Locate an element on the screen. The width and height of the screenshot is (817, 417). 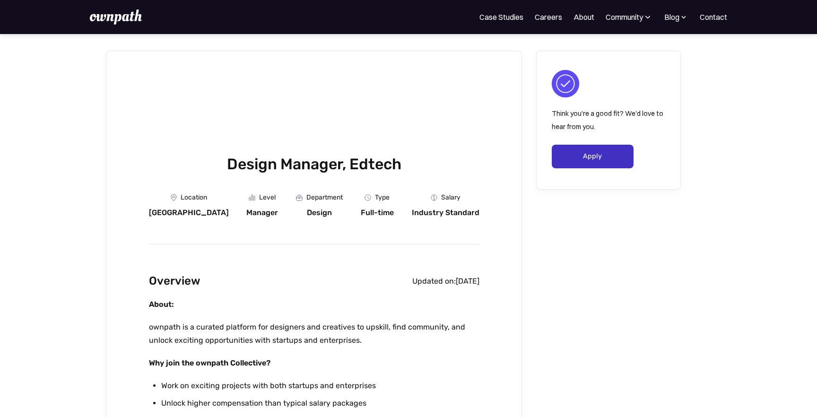
div: Location is located at coordinates (194, 198).